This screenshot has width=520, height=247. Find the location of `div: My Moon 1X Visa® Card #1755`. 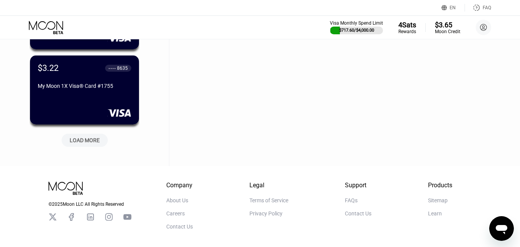

div: My Moon 1X Visa® Card #1755 is located at coordinates (84, 86).